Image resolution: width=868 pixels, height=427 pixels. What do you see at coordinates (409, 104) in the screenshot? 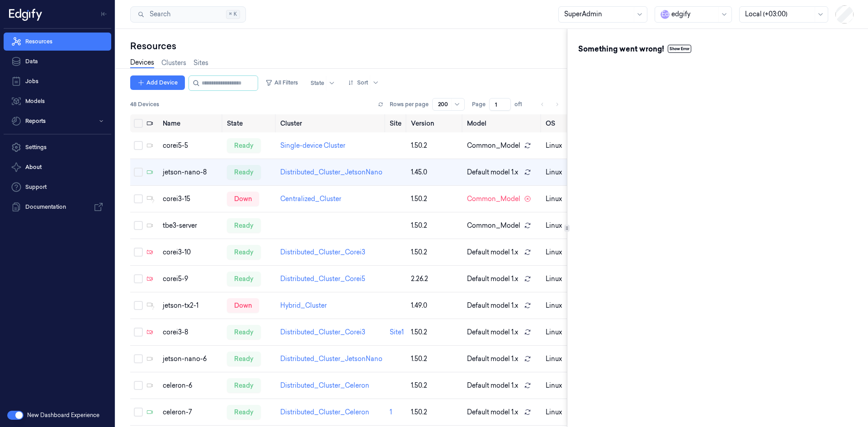
I see `p: Rows per page` at bounding box center [409, 104].